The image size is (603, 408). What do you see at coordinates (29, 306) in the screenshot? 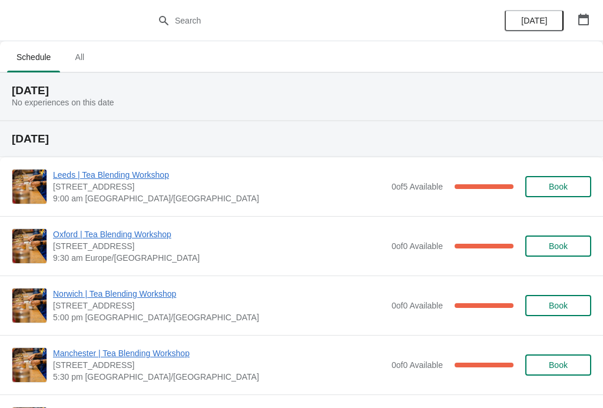
I see `img: Norwich | Tea Blending Workshop | 9 Back Of The Inns, Norwich NR2 1PT, UK | 5:00 pm Europe/London` at bounding box center [29, 306].